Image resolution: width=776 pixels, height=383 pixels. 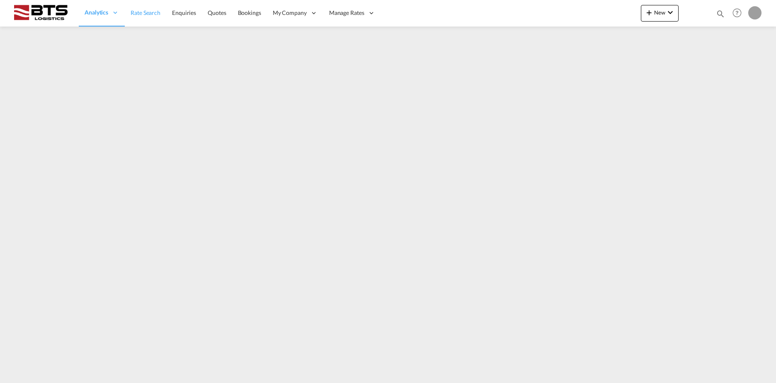 What do you see at coordinates (660, 13) in the screenshot?
I see `button: icon-plus 400-fgNewicon-chevron-down` at bounding box center [660, 13].